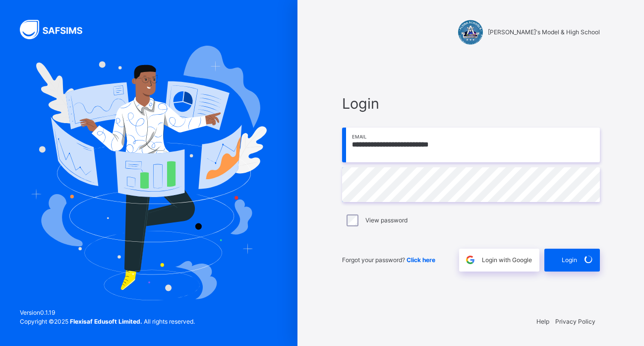 Image resolution: width=644 pixels, height=346 pixels. What do you see at coordinates (386, 220) in the screenshot?
I see `label: View password` at bounding box center [386, 220].